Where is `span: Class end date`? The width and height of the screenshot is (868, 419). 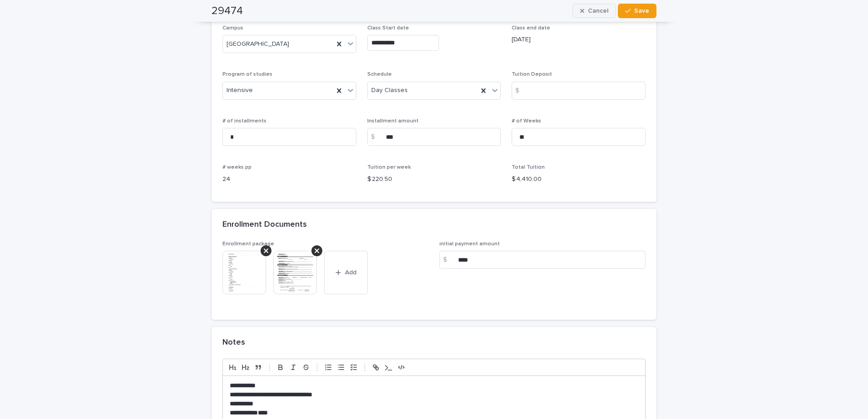 span: Class end date is located at coordinates (530, 28).